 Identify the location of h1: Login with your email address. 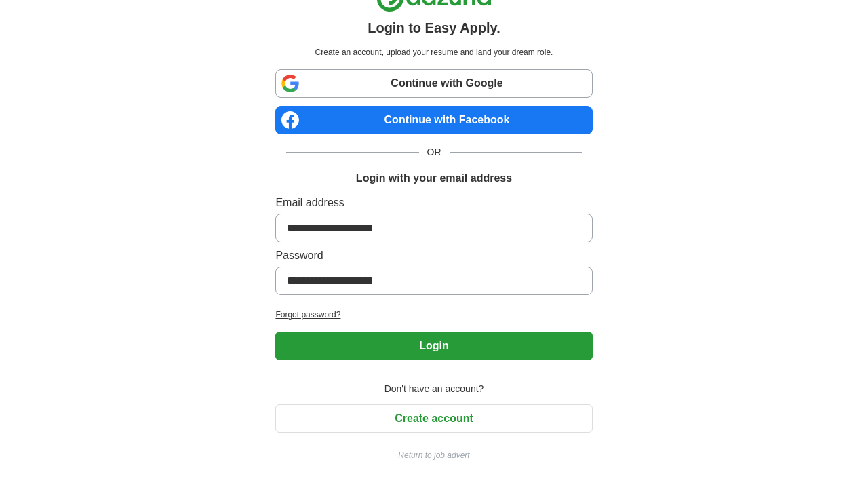
(434, 179).